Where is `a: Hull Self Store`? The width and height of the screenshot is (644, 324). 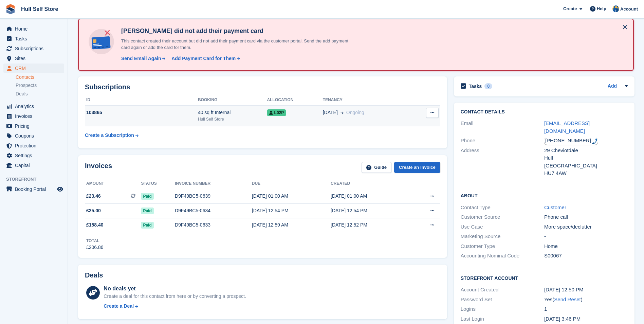 a: Hull Self Store is located at coordinates (39, 9).